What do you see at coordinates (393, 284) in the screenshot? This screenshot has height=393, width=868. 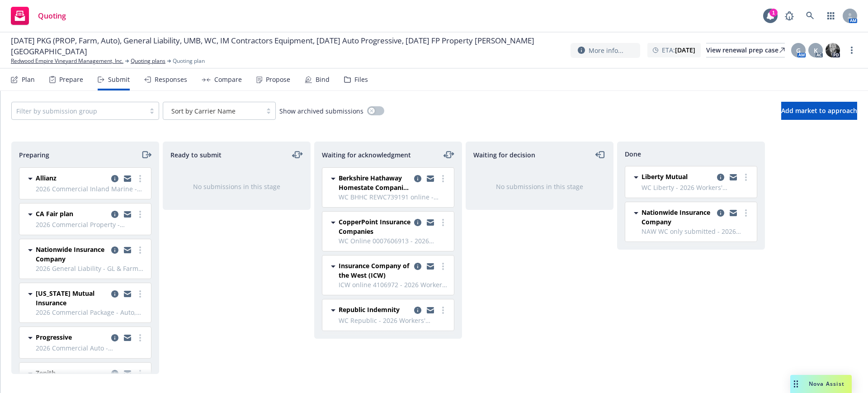 I see `span: ICW online 4106972 - 2026 Workers' Compensation` at bounding box center [393, 284].